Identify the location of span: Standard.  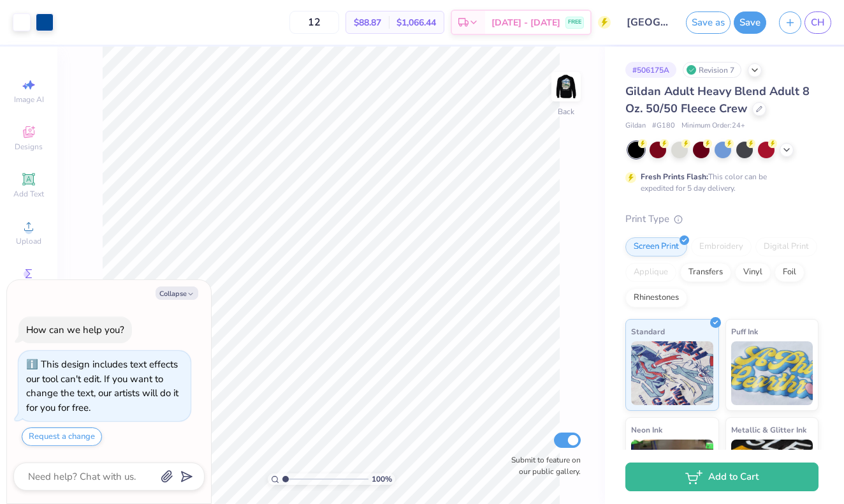
(648, 331).